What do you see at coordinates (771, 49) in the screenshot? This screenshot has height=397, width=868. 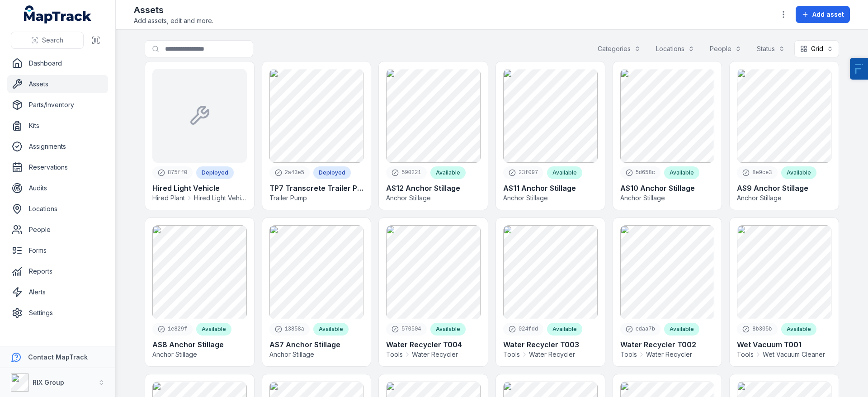 I see `button: Status` at bounding box center [771, 49].